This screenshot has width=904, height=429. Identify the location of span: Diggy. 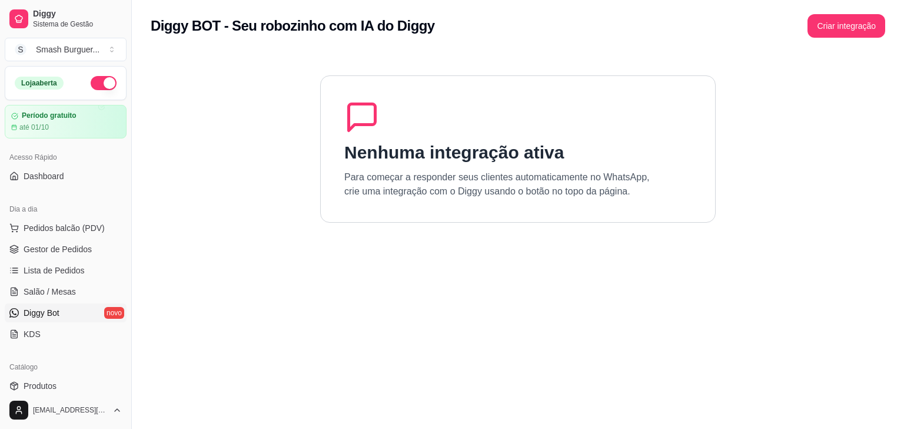
(77, 14).